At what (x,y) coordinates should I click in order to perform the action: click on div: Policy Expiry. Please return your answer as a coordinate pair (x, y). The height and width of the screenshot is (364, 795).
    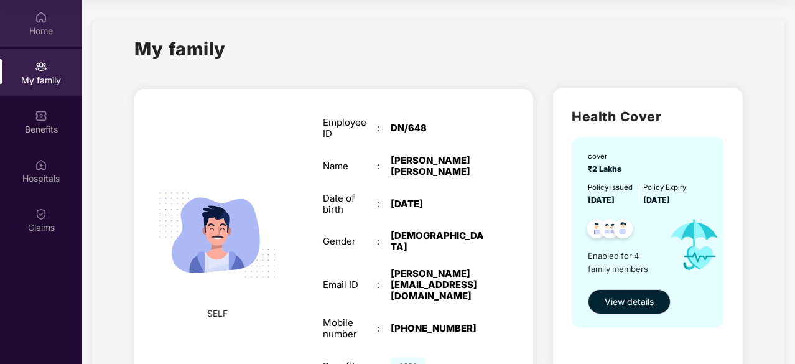
    Looking at the image, I should click on (664, 187).